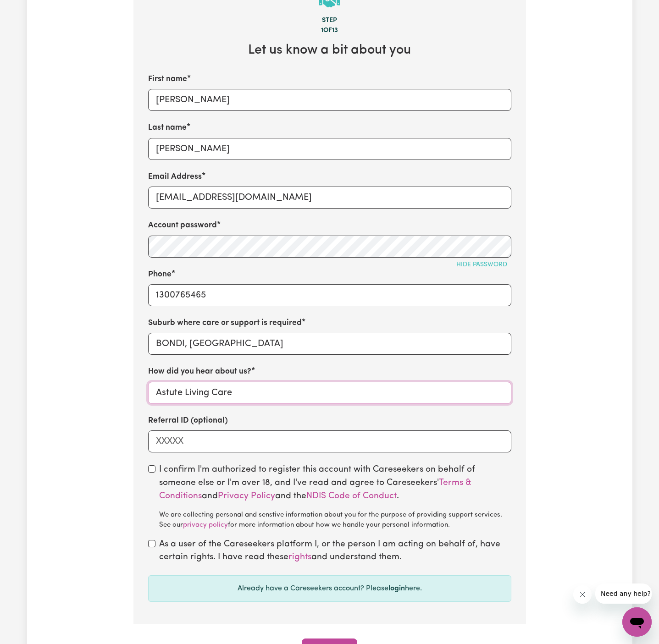  Describe the element at coordinates (330, 100) in the screenshot. I see `input: e.g. Diana` at that location.